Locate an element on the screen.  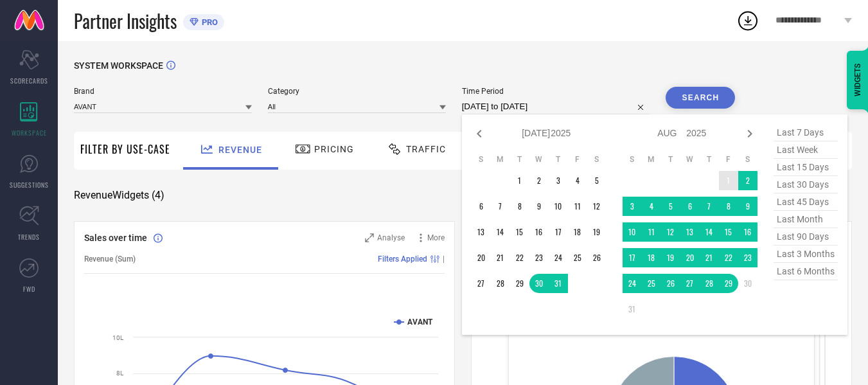
td: Sat Jul 19 2025 is located at coordinates (597, 232).